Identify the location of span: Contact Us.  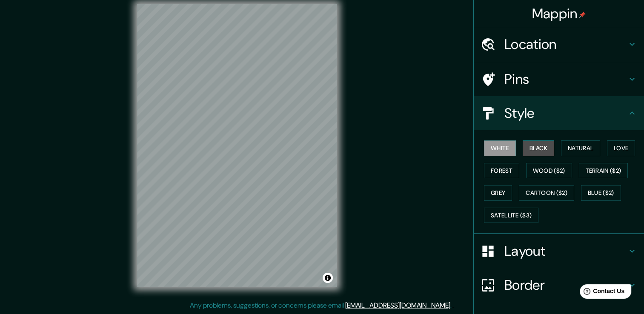
(41, 10).